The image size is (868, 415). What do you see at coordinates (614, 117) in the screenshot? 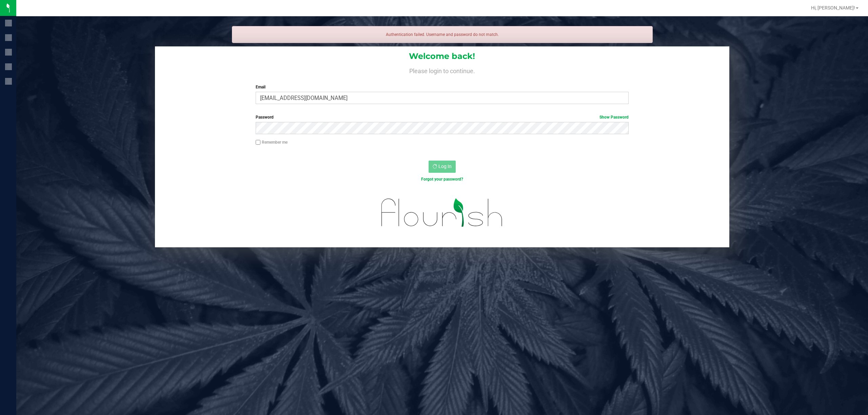
I see `a: Show Password` at bounding box center [614, 117].